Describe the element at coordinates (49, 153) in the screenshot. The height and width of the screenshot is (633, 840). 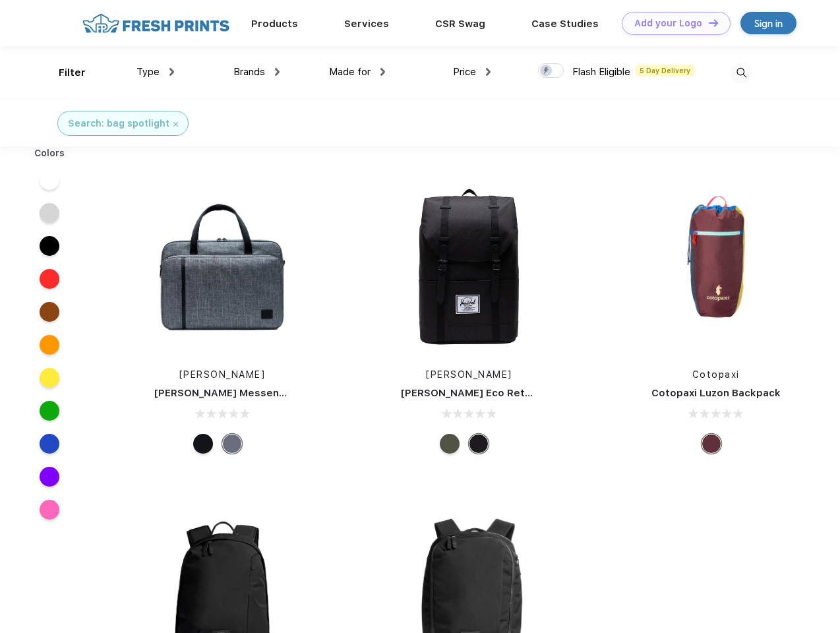
I see `div: Colors` at that location.